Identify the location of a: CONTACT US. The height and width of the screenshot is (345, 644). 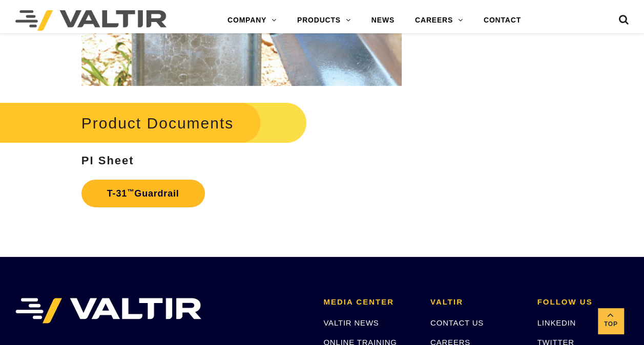
(457, 323).